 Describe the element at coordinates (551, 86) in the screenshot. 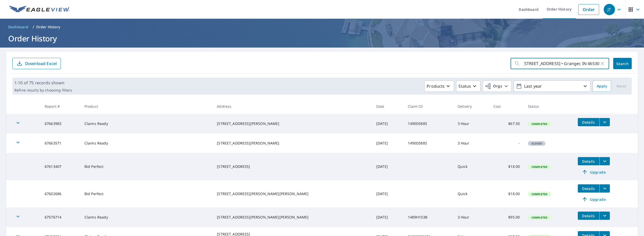

I see `p: Last year` at that location.